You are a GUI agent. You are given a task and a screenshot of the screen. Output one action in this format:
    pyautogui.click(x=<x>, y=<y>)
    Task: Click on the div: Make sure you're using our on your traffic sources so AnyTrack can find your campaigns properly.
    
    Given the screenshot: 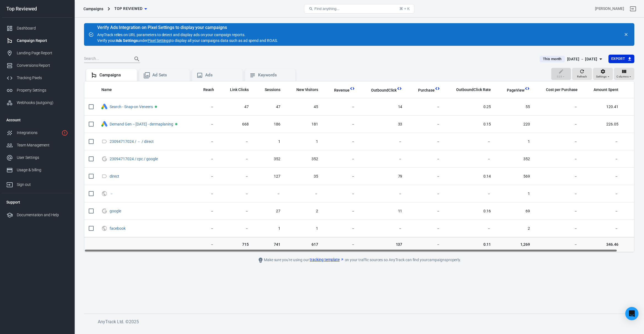 What is the action you would take?
    pyautogui.click(x=359, y=260)
    